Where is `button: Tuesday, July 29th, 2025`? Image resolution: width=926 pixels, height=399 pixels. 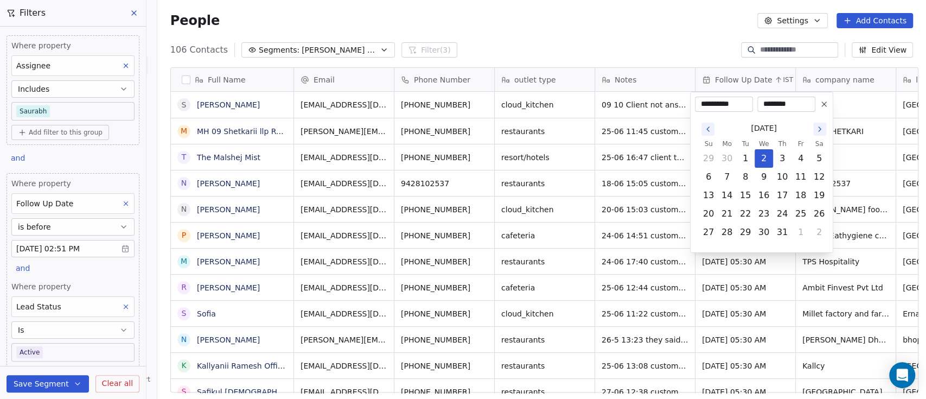
button: Tuesday, July 29th, 2025 is located at coordinates (745, 232).